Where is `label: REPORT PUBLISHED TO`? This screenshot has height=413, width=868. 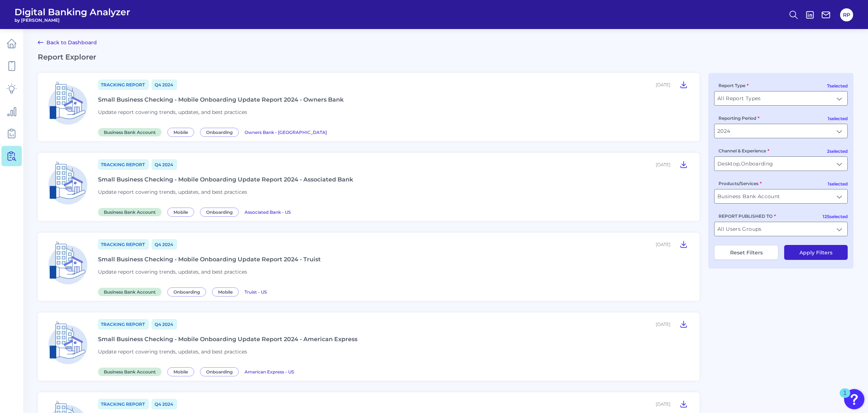 label: REPORT PUBLISHED TO is located at coordinates (747, 216).